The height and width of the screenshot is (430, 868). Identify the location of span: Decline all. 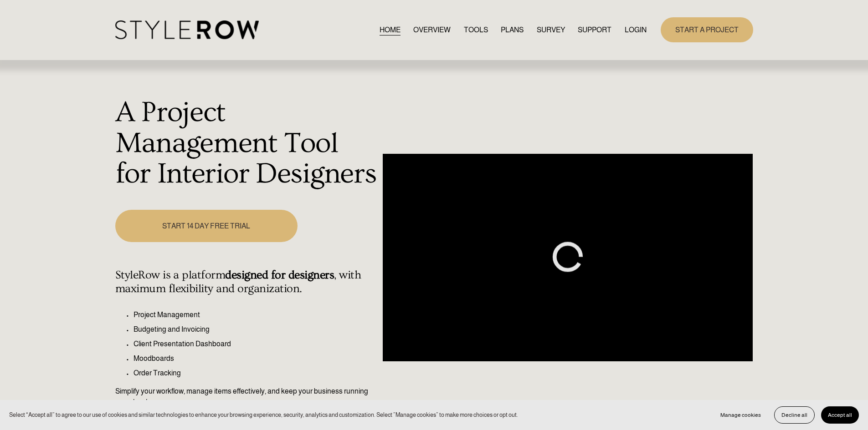
(794, 415).